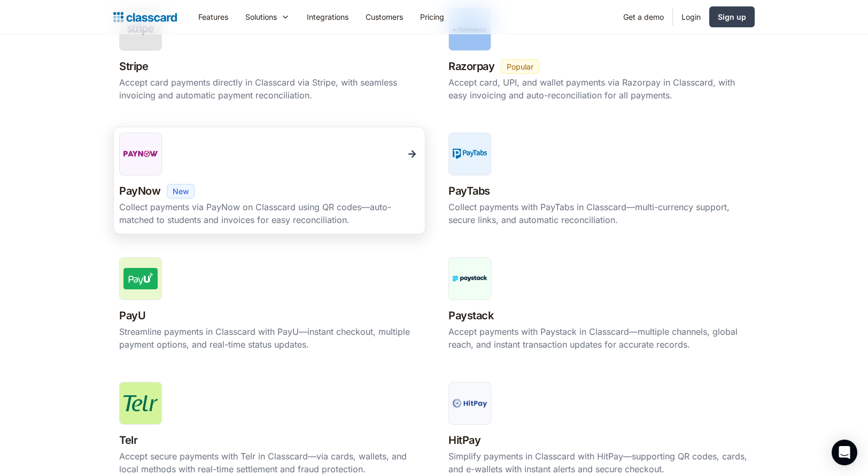 This screenshot has width=868, height=476. Describe the element at coordinates (269, 180) in the screenshot. I see `a: PayNowPayNowNewCollect payments via PayNow on Classcard using QR codes—auto-matched to students a...` at that location.